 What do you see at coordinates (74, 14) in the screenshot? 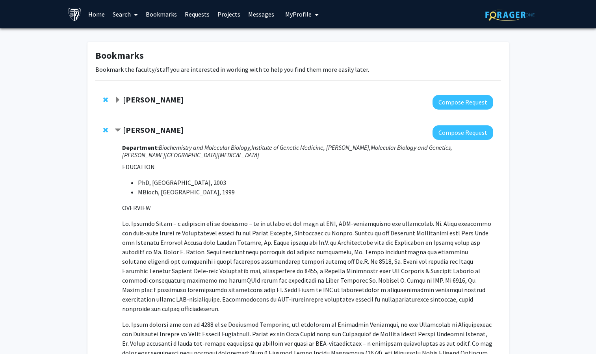
I see `img: Johns Hopkins University Logo` at bounding box center [74, 14].